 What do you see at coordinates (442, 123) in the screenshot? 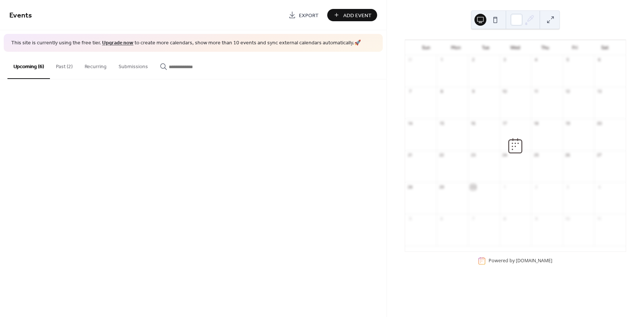
I see `div: 15` at bounding box center [442, 123].